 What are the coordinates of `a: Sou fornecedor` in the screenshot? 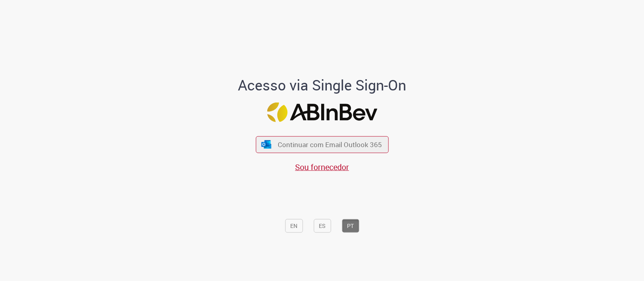 It's located at (322, 167).